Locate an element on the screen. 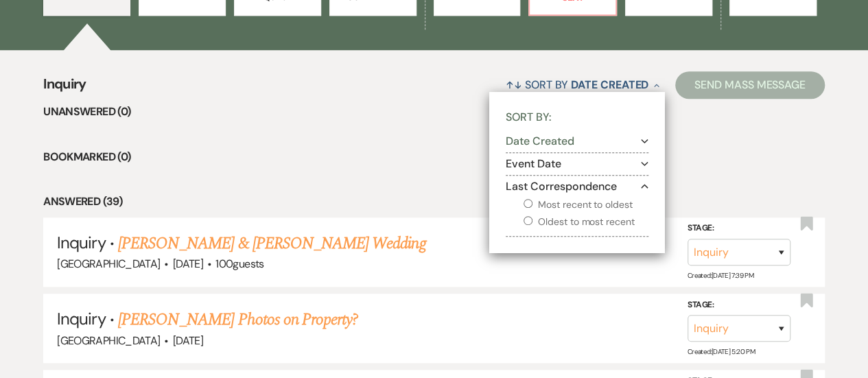  span: 100 guests is located at coordinates (240, 263).